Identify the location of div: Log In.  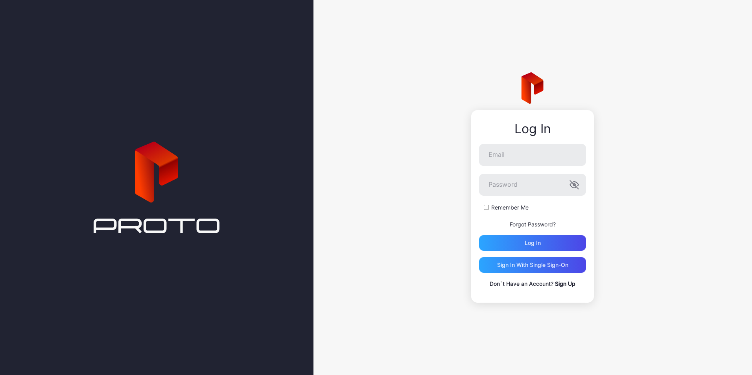
(532, 129).